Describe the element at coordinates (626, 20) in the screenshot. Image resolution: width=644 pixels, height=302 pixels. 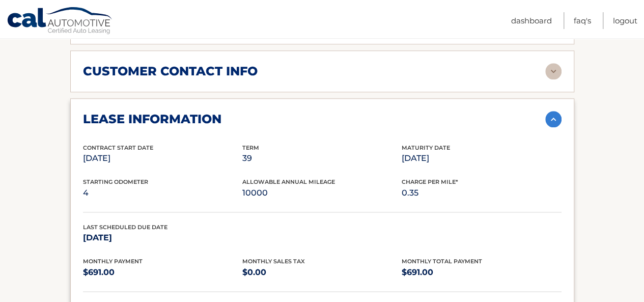
I see `a: Logout` at that location.